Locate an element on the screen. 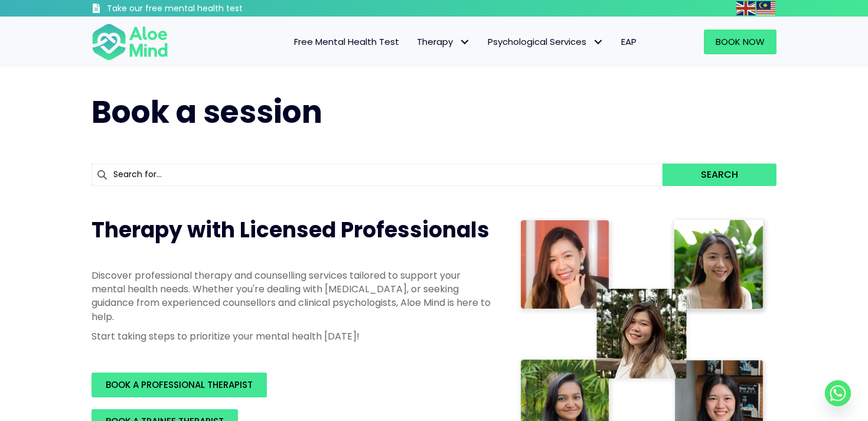 The image size is (868, 421). a: Psychological ServicesPsychological Services: submenu is located at coordinates (545, 42).